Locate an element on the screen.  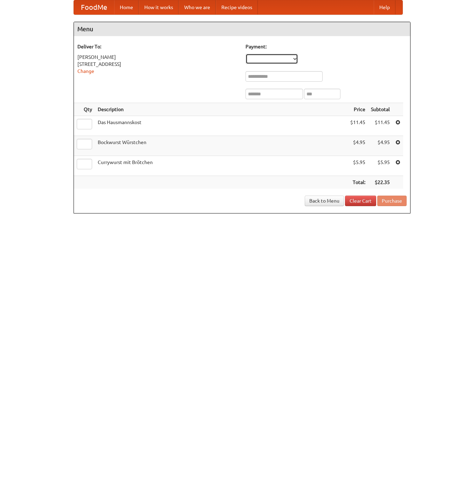
h4: Menu is located at coordinates (242, 29).